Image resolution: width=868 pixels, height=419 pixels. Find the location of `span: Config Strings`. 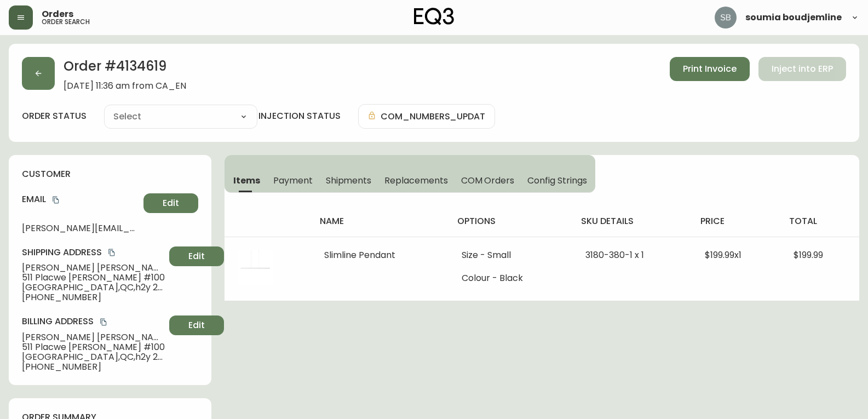

span: Config Strings is located at coordinates (557, 180).